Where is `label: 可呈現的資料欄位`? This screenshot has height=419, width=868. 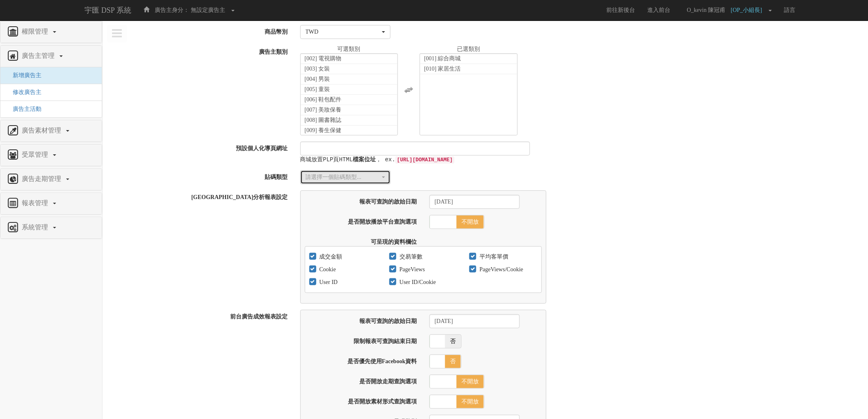
label: 可呈現的資料欄位 is located at coordinates (361, 241).